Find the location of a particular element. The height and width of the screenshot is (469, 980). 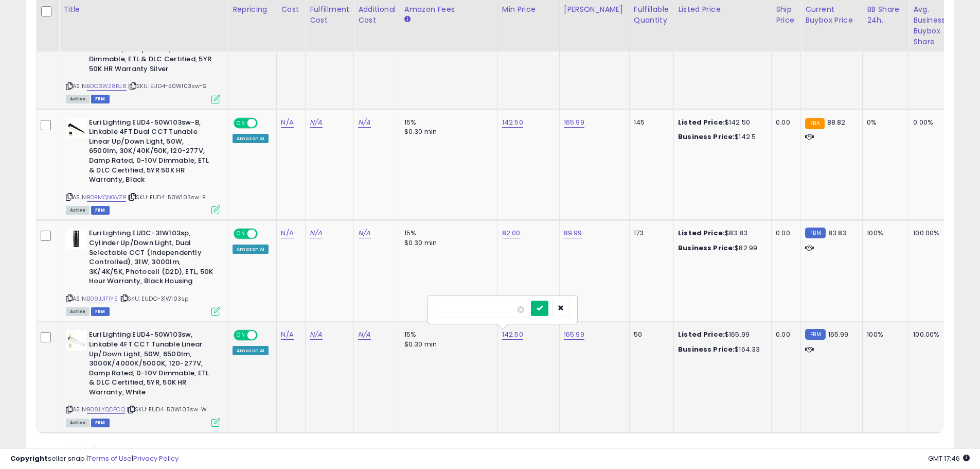

div: Listed Price is located at coordinates (722, 9).